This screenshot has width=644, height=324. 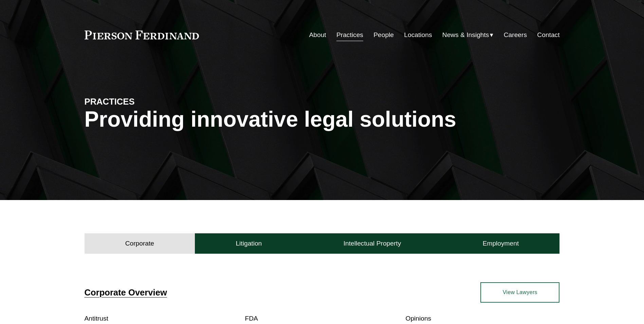 What do you see at coordinates (468, 35) in the screenshot?
I see `a: folder dropdown` at bounding box center [468, 35].